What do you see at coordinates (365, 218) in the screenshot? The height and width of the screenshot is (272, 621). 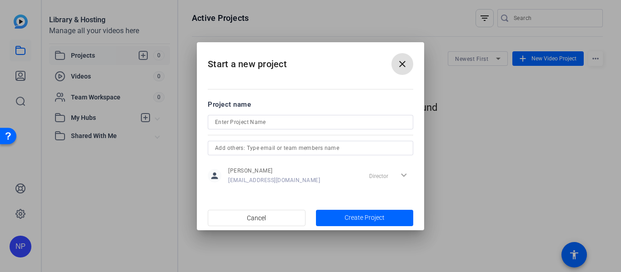 I see `span: Create Project` at bounding box center [365, 218].